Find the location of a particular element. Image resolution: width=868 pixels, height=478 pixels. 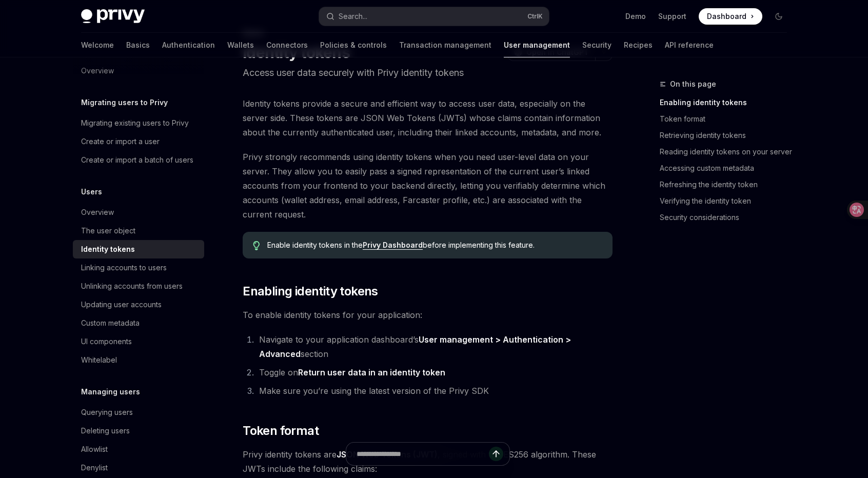

li: Navigate to your application dashboard’s section is located at coordinates (434, 347).